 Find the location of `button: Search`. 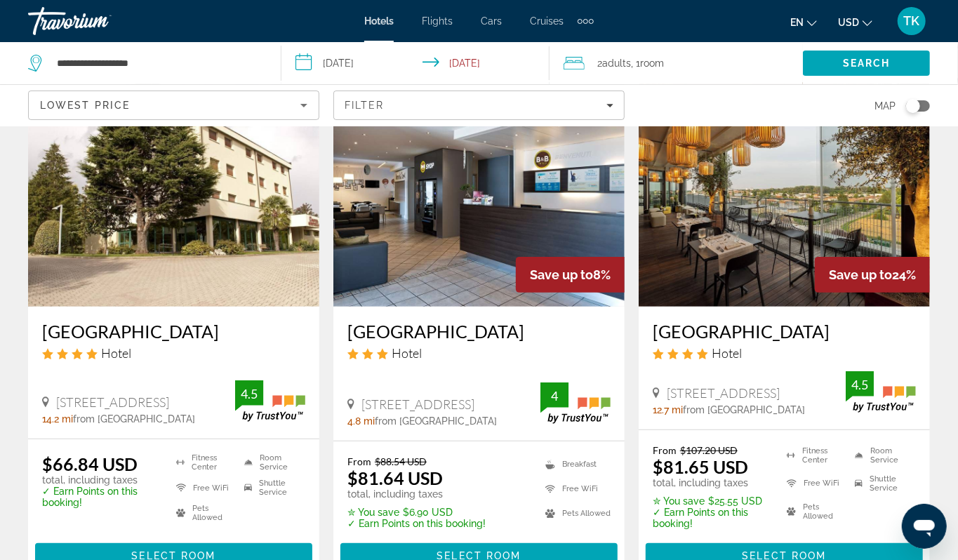

button: Search is located at coordinates (866, 63).